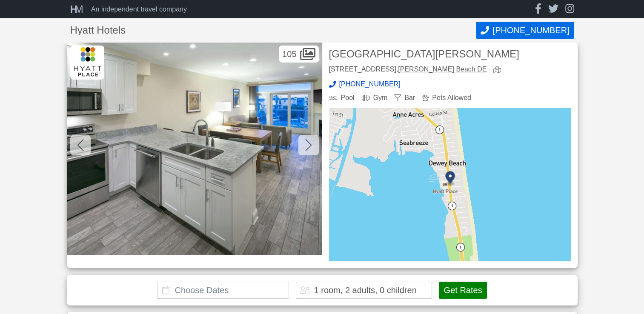 The image size is (644, 314). What do you see at coordinates (365, 290) in the screenshot?
I see `div: 1 room, 2 adults, 0 children` at bounding box center [365, 290].